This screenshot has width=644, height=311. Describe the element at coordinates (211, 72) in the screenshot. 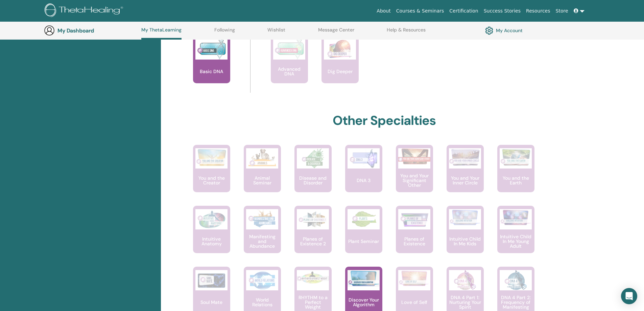

I see `p: Basic DNA` at that location.